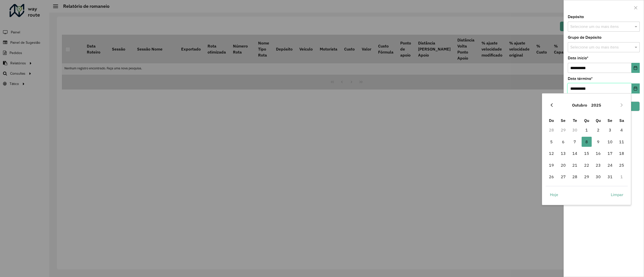  What do you see at coordinates (610, 165) in the screenshot?
I see `td: 24` at bounding box center [610, 165].